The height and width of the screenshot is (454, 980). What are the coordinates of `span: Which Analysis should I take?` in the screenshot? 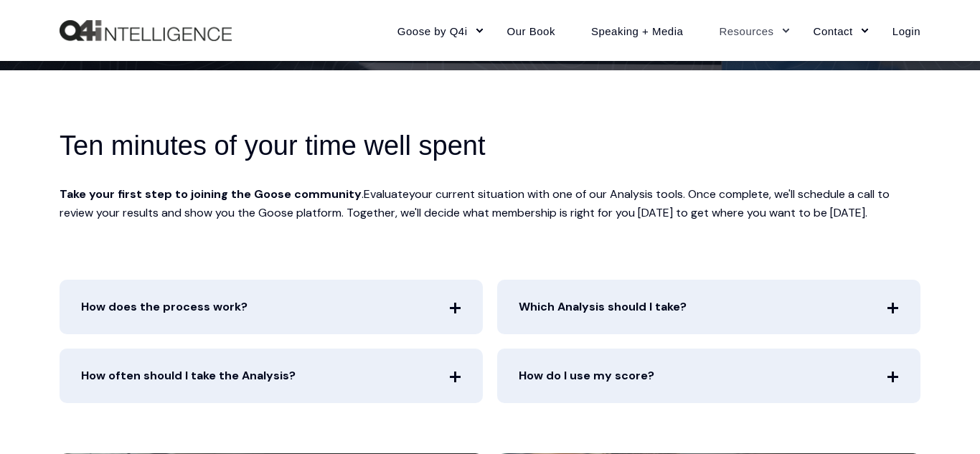 It's located at (709, 307).